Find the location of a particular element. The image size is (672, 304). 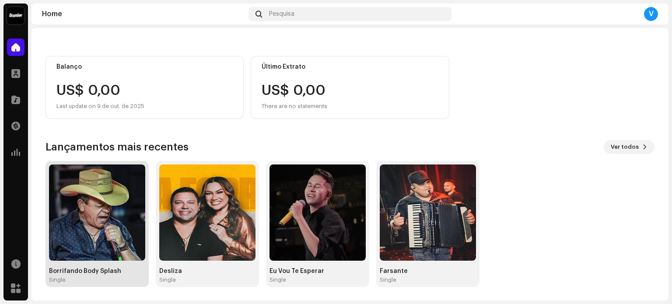

re-o-card-value: Balanço is located at coordinates (144, 88).